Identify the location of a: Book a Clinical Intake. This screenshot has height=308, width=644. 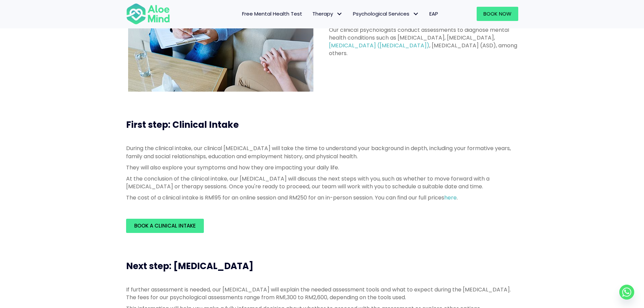
(165, 226).